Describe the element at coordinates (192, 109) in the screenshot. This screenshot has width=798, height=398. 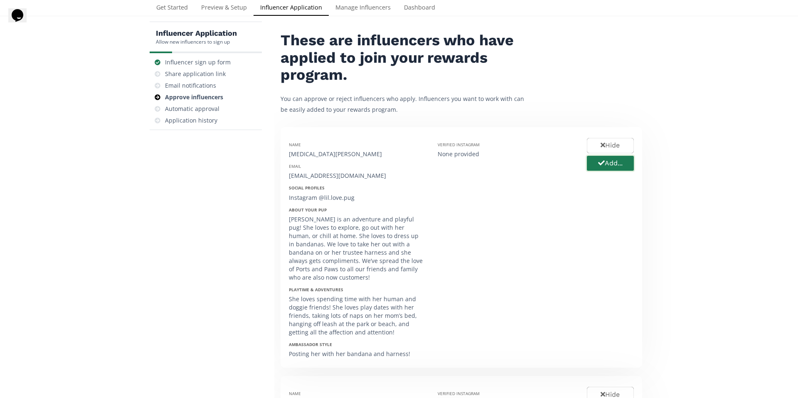
I see `div: Automatic approval` at that location.